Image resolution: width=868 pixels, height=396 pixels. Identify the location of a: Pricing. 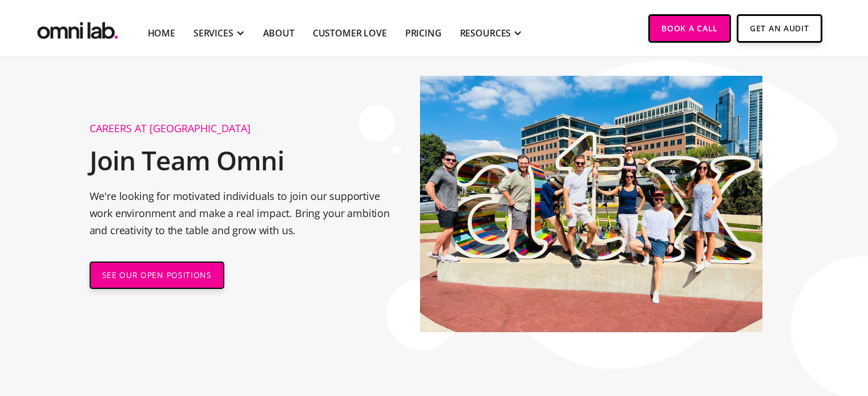
(423, 33).